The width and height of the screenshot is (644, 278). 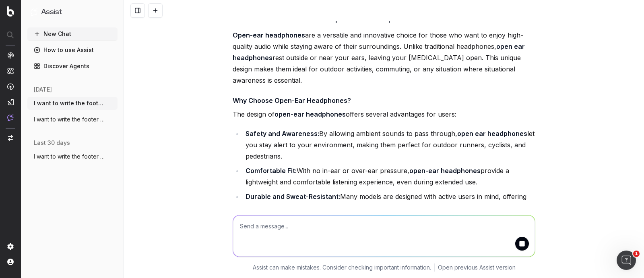 What do you see at coordinates (492, 133) in the screenshot?
I see `strong: open ear headphones` at bounding box center [492, 133].